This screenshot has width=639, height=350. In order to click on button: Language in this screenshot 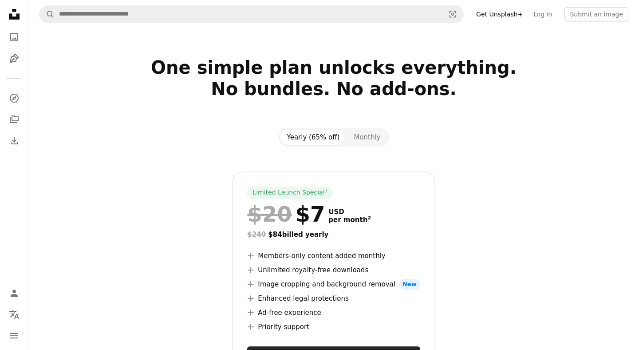, I will do `click(14, 314)`.